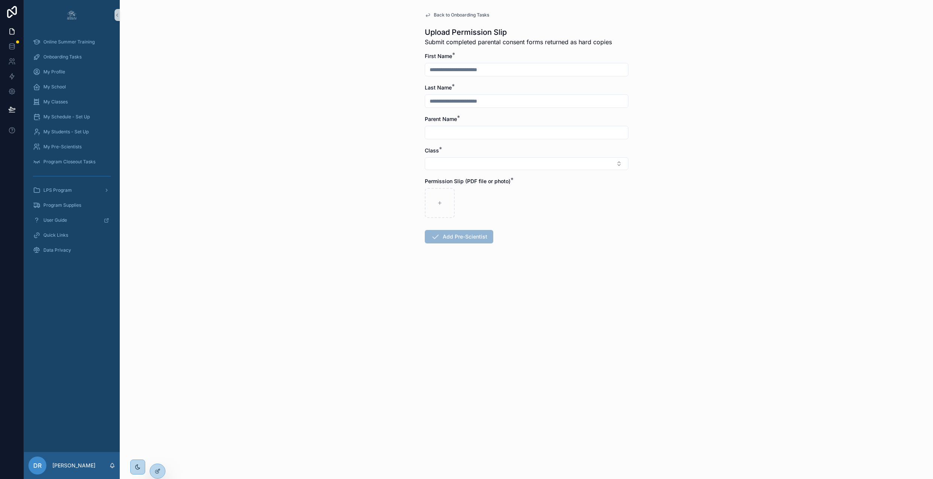  Describe the element at coordinates (72, 148) in the screenshot. I see `div: scrollable content` at that location.